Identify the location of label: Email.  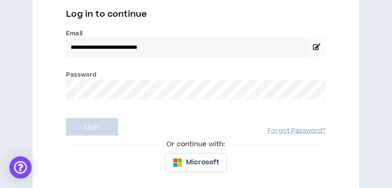
(196, 33).